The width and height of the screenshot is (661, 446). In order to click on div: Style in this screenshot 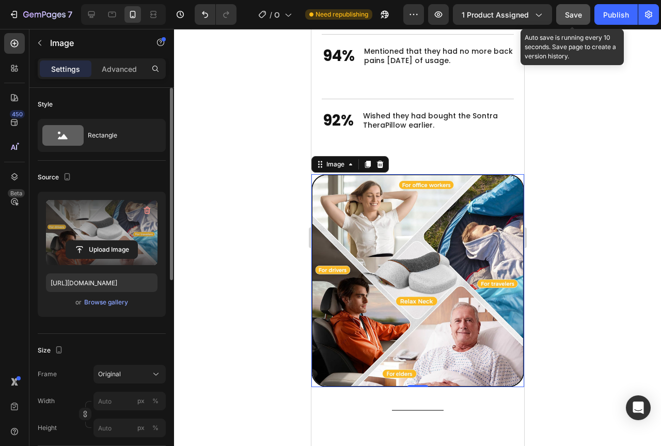, I will do `click(45, 104)`.